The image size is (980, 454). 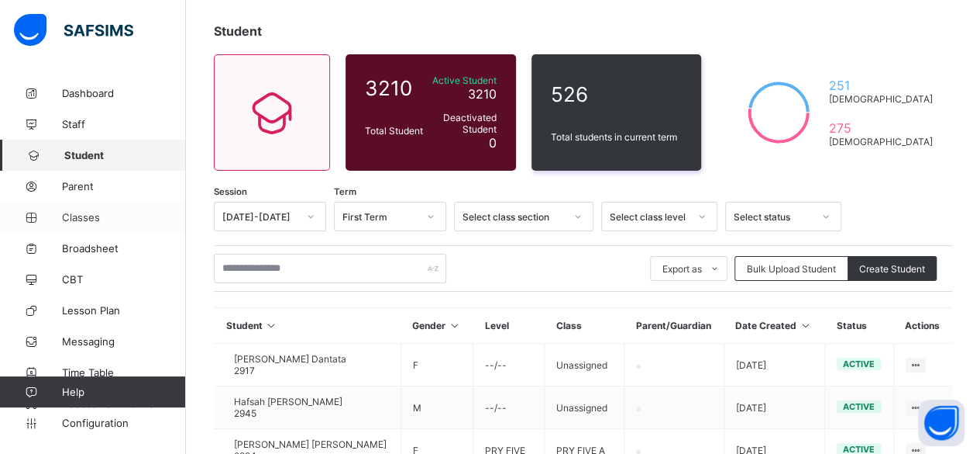 What do you see at coordinates (584, 326) in the screenshot?
I see `th: Class` at bounding box center [584, 326].